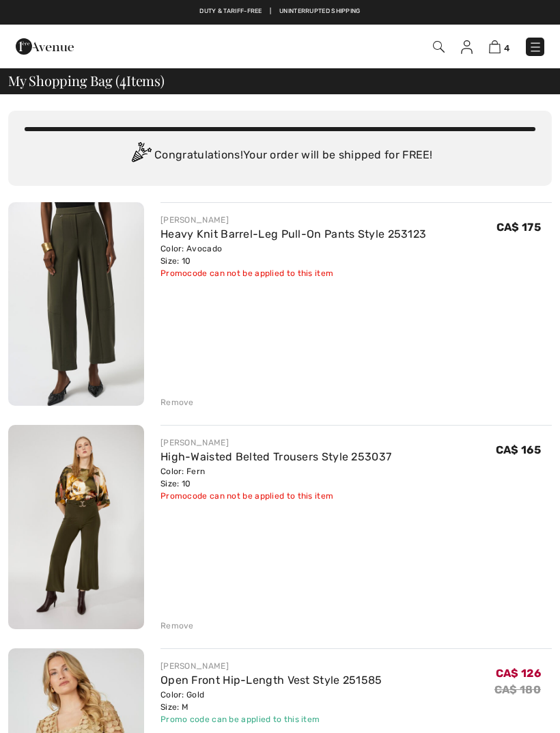 The width and height of the screenshot is (560, 733). What do you see at coordinates (536, 47) in the screenshot?
I see `img: Menu` at bounding box center [536, 47].